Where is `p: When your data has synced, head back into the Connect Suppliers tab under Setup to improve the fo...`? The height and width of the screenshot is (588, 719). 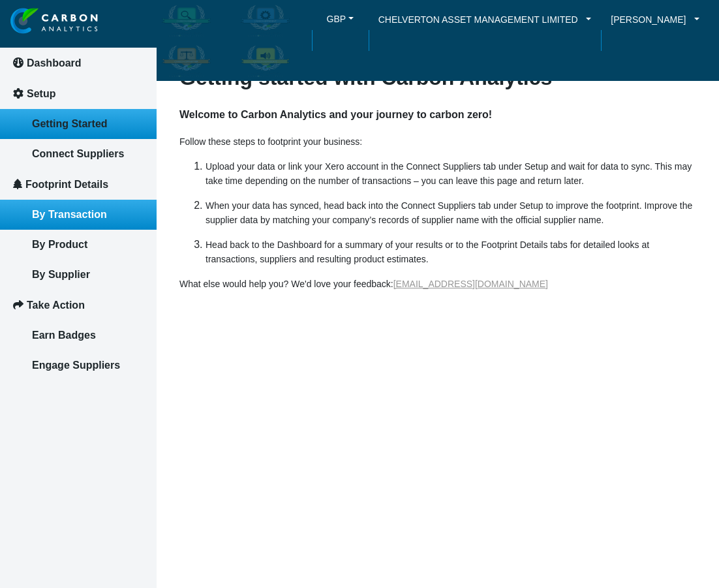 p: When your data has synced, head back into the Connect Suppliers tab under Setup to improve the fo... is located at coordinates (451, 213).